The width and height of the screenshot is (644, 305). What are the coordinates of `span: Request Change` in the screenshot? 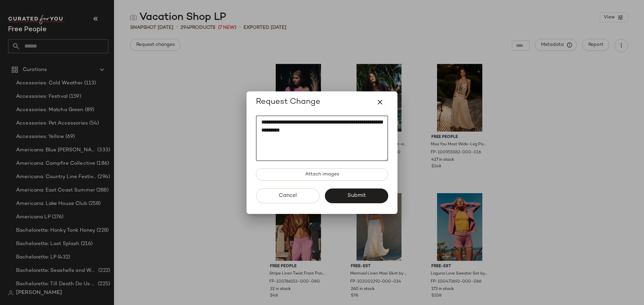 It's located at (288, 102).